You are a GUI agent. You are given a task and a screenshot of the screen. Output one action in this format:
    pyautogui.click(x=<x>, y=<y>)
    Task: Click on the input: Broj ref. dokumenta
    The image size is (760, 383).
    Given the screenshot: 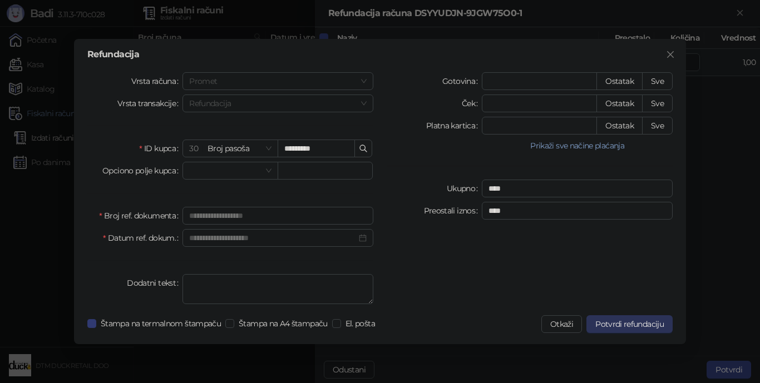 What is the action you would take?
    pyautogui.click(x=278, y=216)
    